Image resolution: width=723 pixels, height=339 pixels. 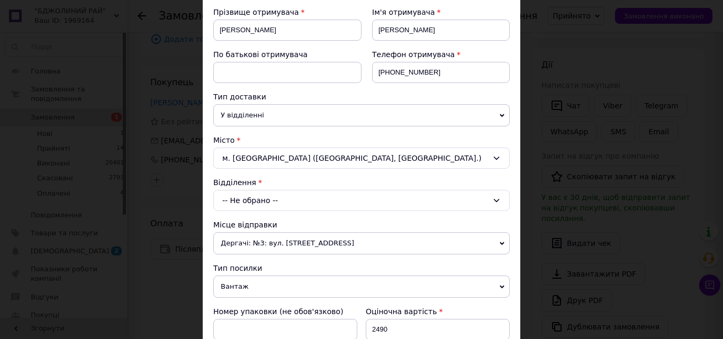 I want to click on input: +380, so click(x=441, y=73).